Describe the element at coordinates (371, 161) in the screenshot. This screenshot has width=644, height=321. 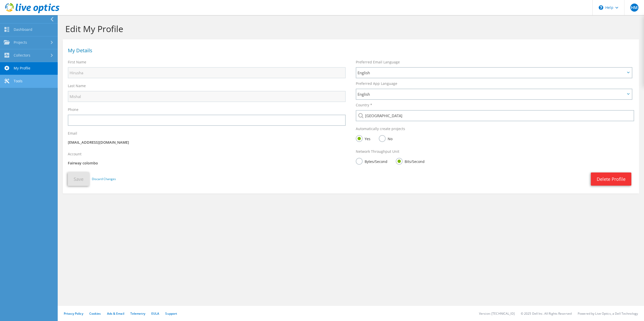
I see `label: Bytes/Second` at that location.